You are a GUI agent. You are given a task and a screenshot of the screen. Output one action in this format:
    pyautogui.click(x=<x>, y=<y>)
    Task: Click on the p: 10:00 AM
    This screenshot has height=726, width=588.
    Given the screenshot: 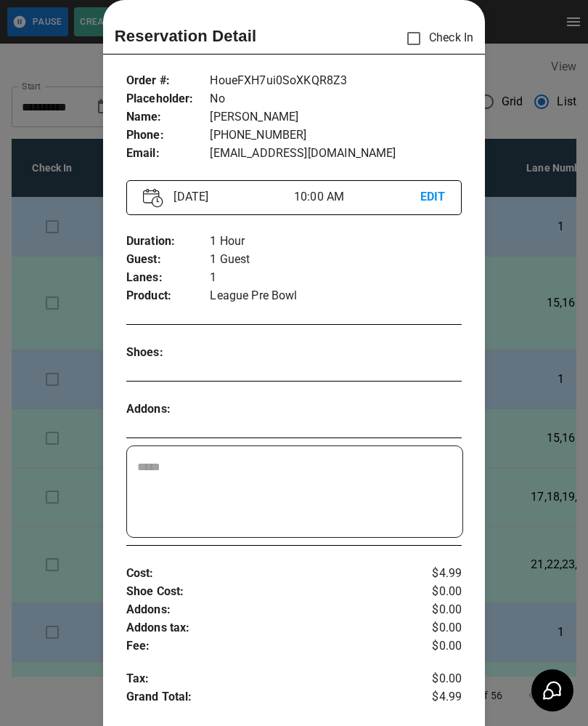 What is the action you would take?
    pyautogui.click(x=358, y=197)
    